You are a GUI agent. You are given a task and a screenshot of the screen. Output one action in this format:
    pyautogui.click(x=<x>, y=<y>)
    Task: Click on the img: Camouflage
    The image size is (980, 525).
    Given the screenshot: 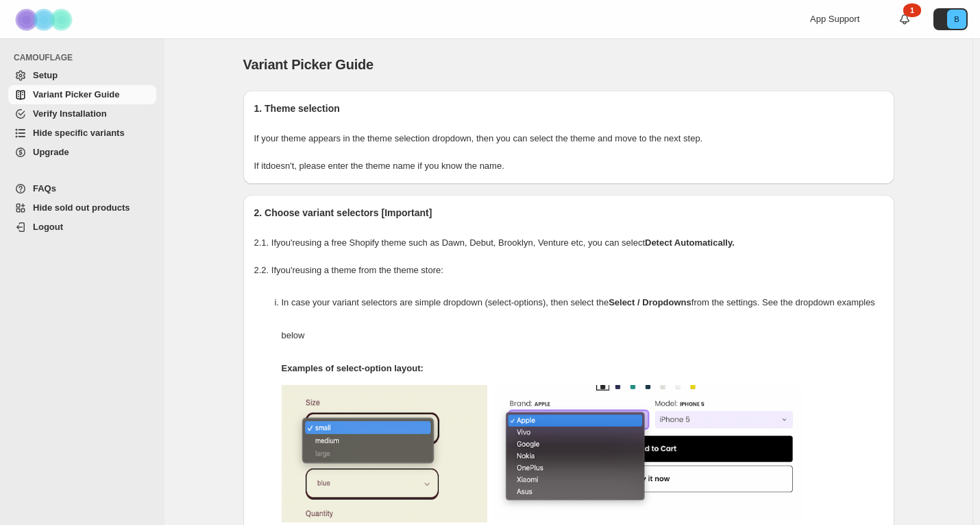 What is the action you would take?
    pyautogui.click(x=45, y=20)
    